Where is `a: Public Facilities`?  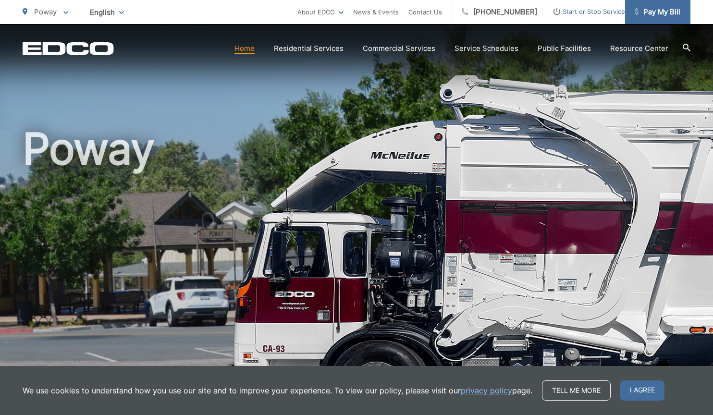 a: Public Facilities is located at coordinates (564, 49).